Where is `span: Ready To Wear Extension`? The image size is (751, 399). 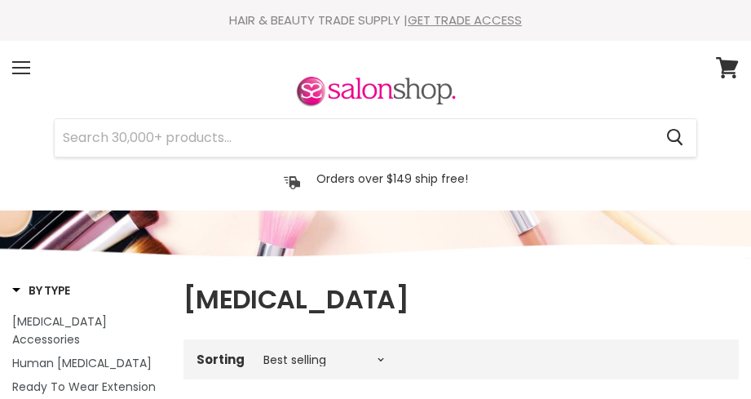
span: Ready To Wear Extension is located at coordinates (84, 387).